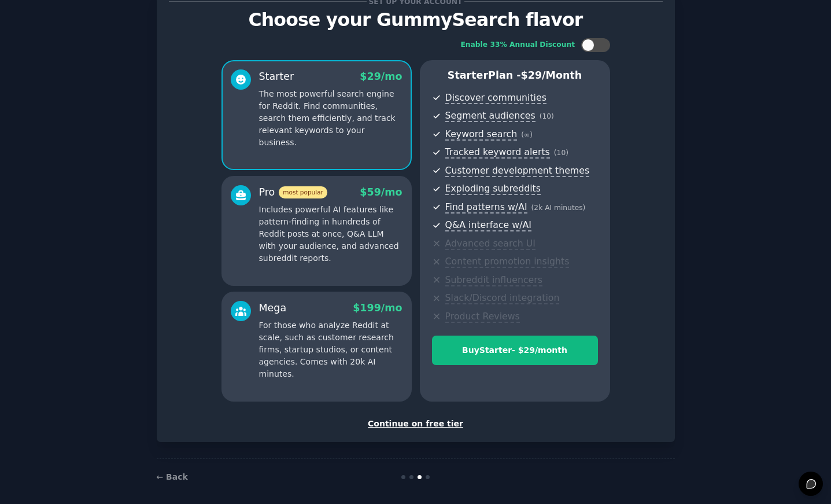 This screenshot has height=504, width=831. Describe the element at coordinates (487, 207) in the screenshot. I see `span: Find patterns w/AI` at that location.